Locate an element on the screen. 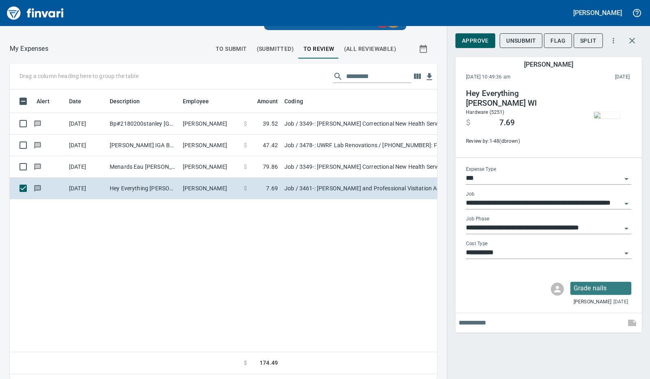  span: Review by: 1-48 (dbrown) is located at coordinates (521, 141).